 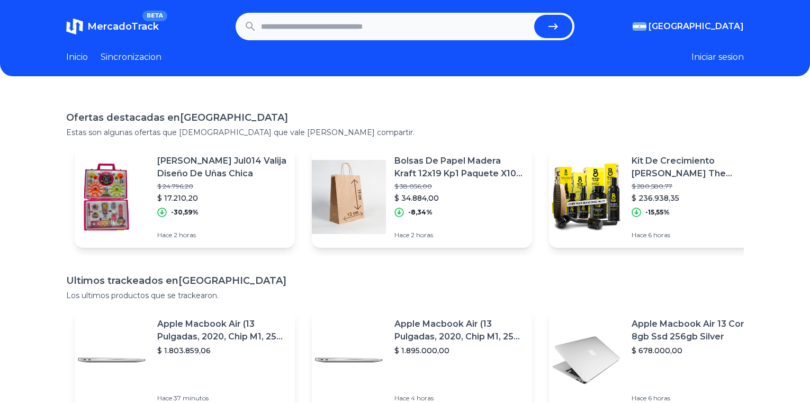 I want to click on a: Inicio, so click(x=77, y=57).